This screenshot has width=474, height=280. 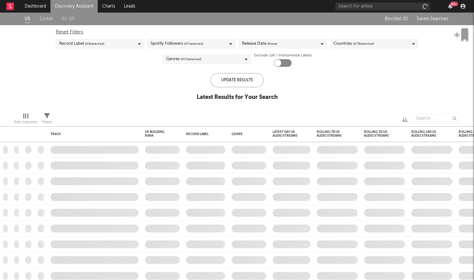 I want to click on span: Saved Searches, so click(x=433, y=19).